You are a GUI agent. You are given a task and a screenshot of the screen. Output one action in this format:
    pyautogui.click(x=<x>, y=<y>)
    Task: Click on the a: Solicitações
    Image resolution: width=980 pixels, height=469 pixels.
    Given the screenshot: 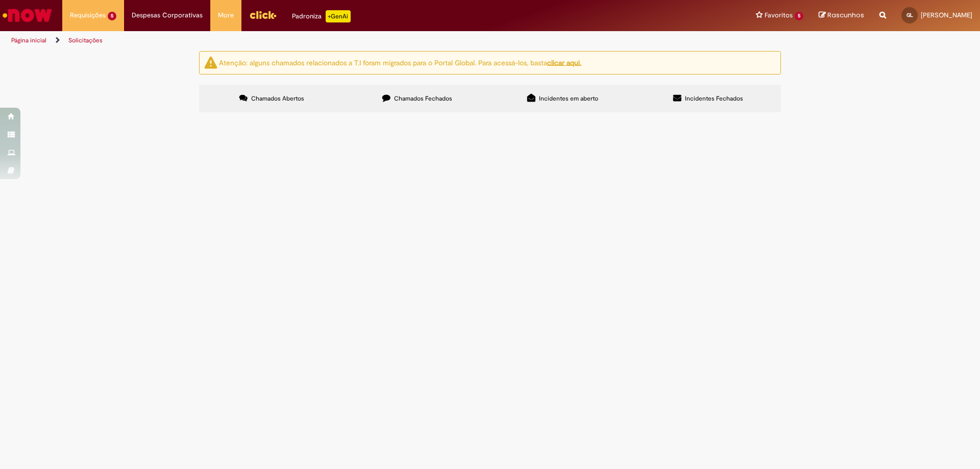 What is the action you would take?
    pyautogui.click(x=85, y=40)
    